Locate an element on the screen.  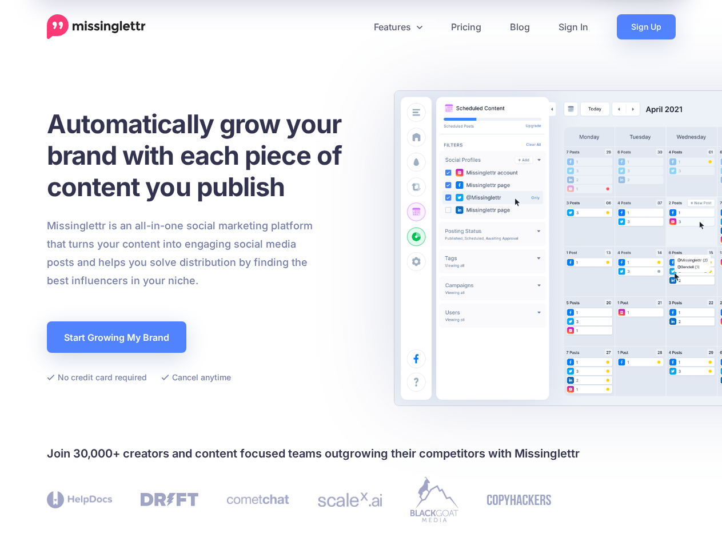
a: Sign Up is located at coordinates (646, 27).